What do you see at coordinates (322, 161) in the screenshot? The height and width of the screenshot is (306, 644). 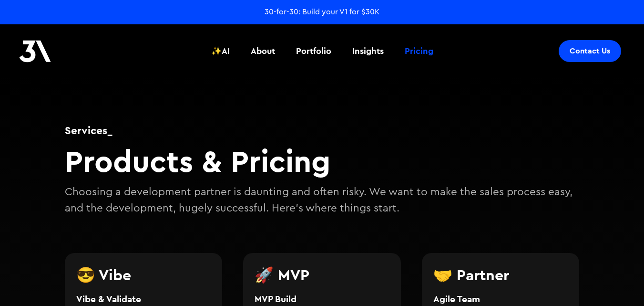 I see `h2: Products & Pricing` at bounding box center [322, 161].